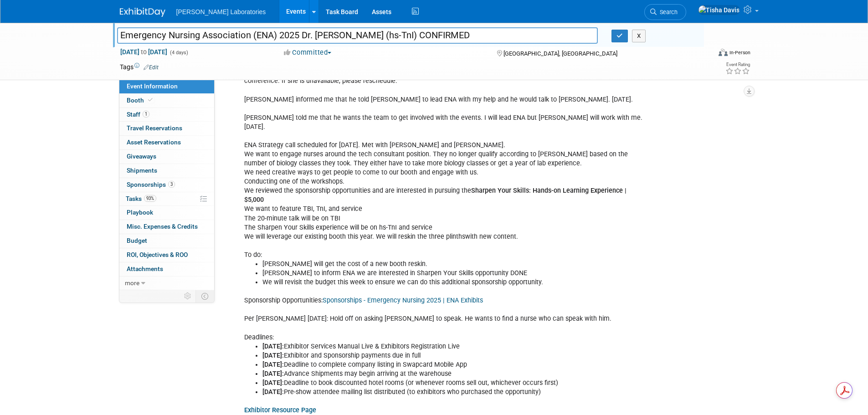 The width and height of the screenshot is (868, 415). What do you see at coordinates (452, 356) in the screenshot?
I see `li: Exhibitor and Sponsorship payments due in full` at bounding box center [452, 356].